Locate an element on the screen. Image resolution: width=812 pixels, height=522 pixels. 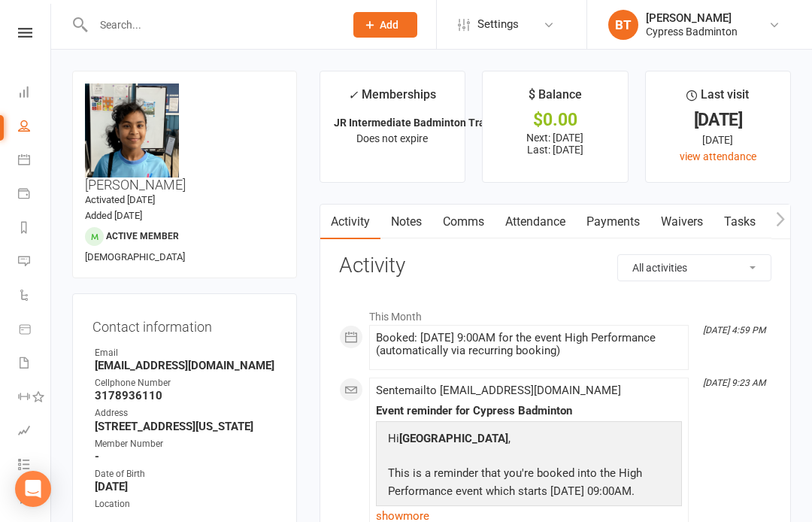
a: view attendance is located at coordinates (718, 156).